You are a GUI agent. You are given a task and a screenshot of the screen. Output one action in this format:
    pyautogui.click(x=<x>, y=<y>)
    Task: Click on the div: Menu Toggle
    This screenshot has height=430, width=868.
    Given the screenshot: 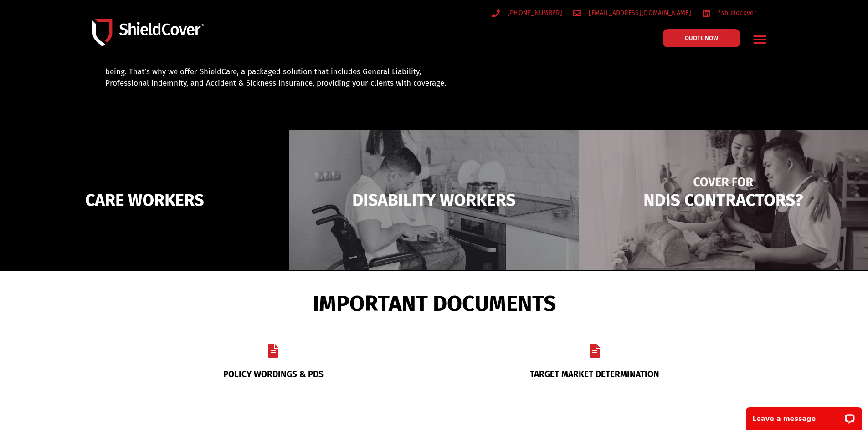 What is the action you would take?
    pyautogui.click(x=760, y=39)
    